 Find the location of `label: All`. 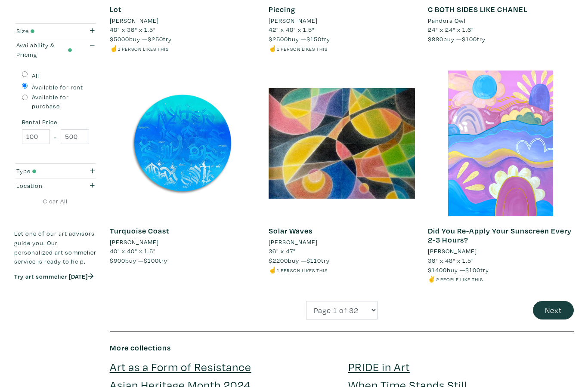

label: All is located at coordinates (35, 76).